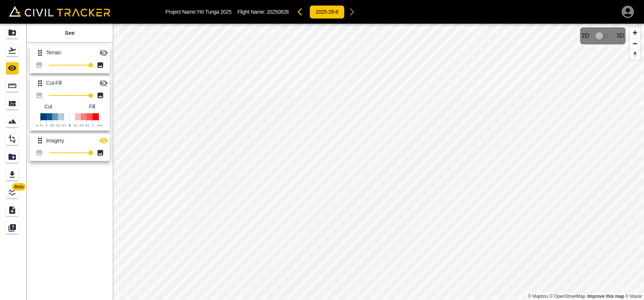 This screenshot has height=300, width=644. I want to click on span: 2D, so click(585, 36).